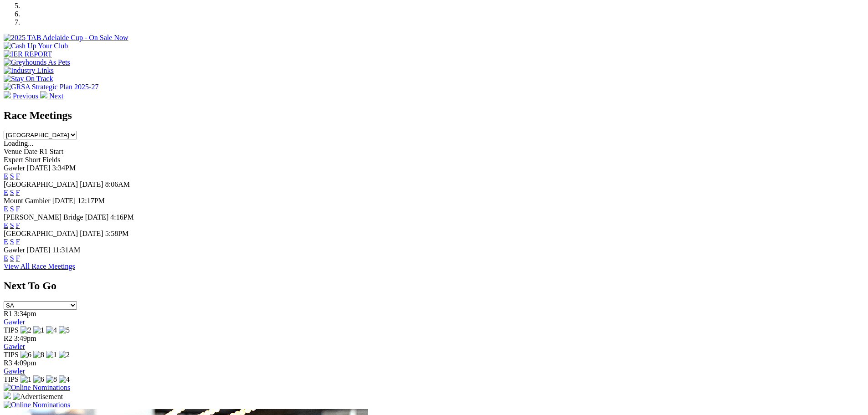  Describe the element at coordinates (122, 217) in the screenshot. I see `span: 4:16PM` at that location.